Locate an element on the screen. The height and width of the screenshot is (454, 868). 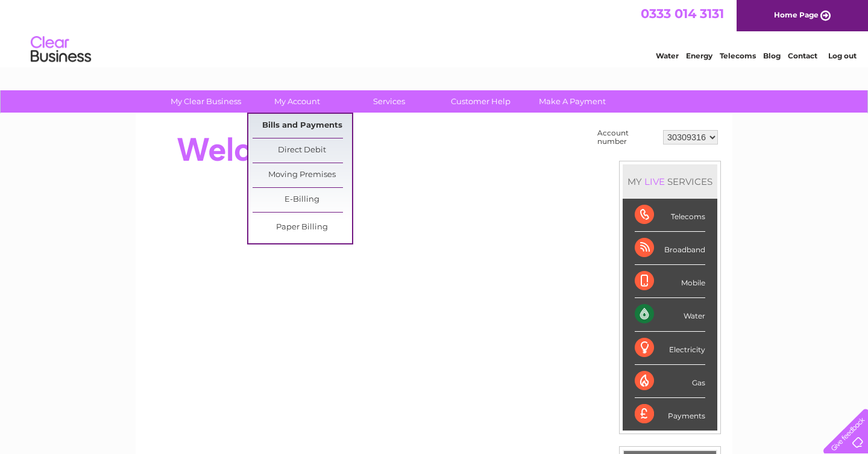
span: 0333 014 3131 is located at coordinates (682, 13).